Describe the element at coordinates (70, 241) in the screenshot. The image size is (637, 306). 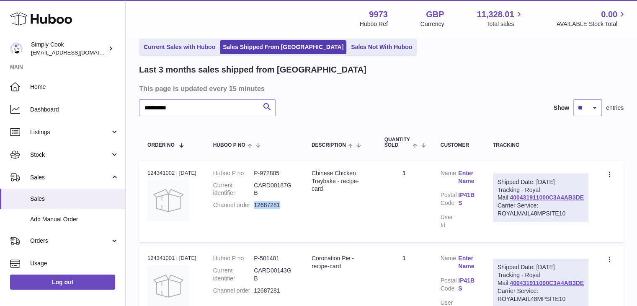
I see `span: Orders` at that location.